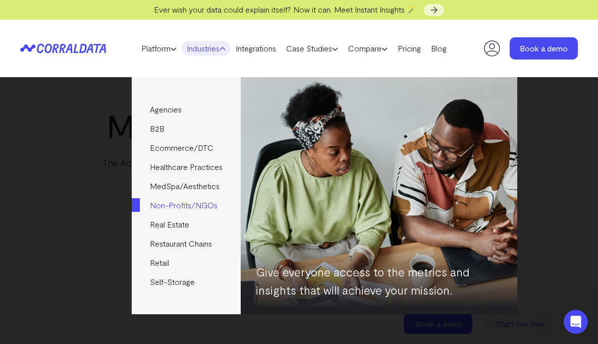 The width and height of the screenshot is (598, 344). Describe the element at coordinates (285, 9) in the screenshot. I see `span: Ever wish your data could explain itself? Now it can. Meet Instant Insights 🪄` at that location.